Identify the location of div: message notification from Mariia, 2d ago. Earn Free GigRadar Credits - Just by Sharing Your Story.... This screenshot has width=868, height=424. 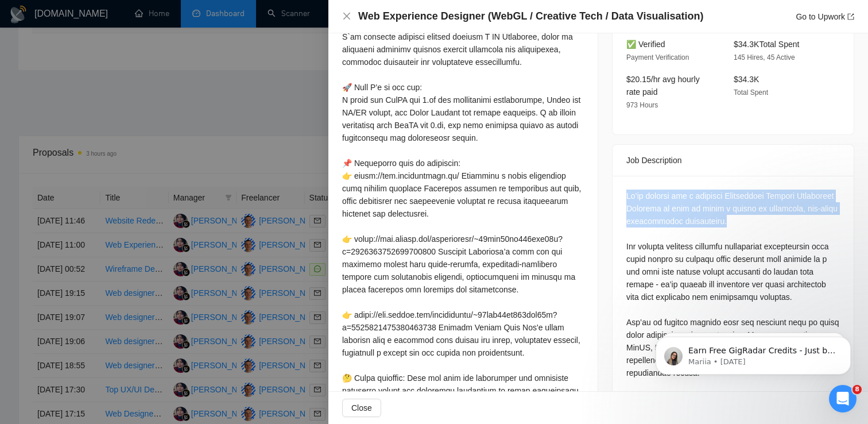
(115, 43).